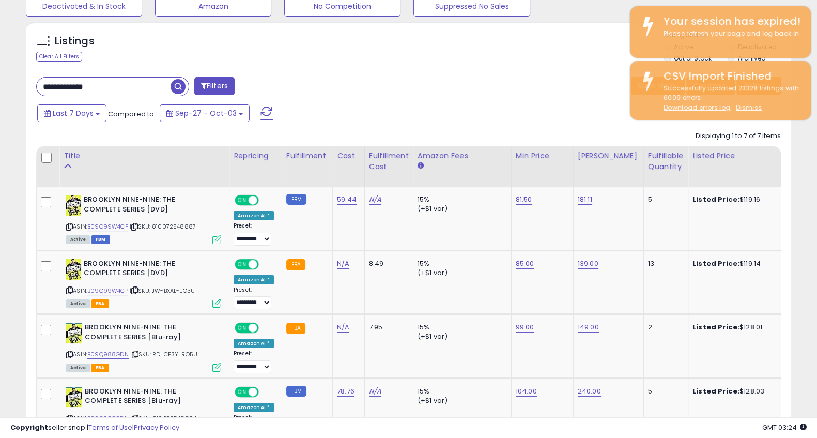 The width and height of the screenshot is (817, 438). I want to click on span: Last 7 Days, so click(73, 113).